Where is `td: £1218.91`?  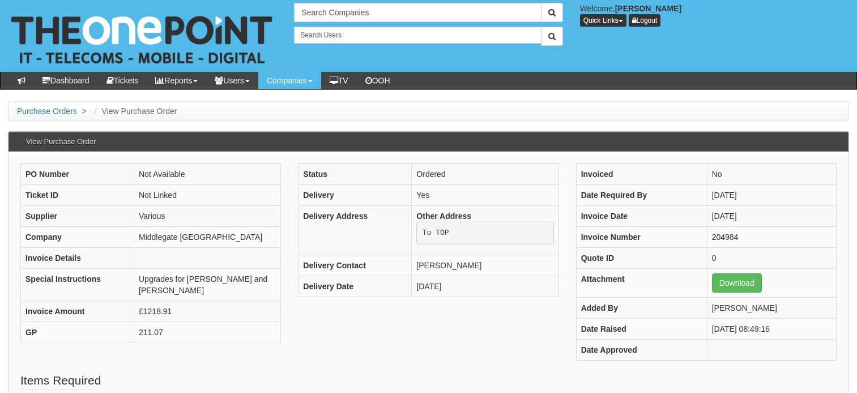 td: £1218.91 is located at coordinates (207, 311).